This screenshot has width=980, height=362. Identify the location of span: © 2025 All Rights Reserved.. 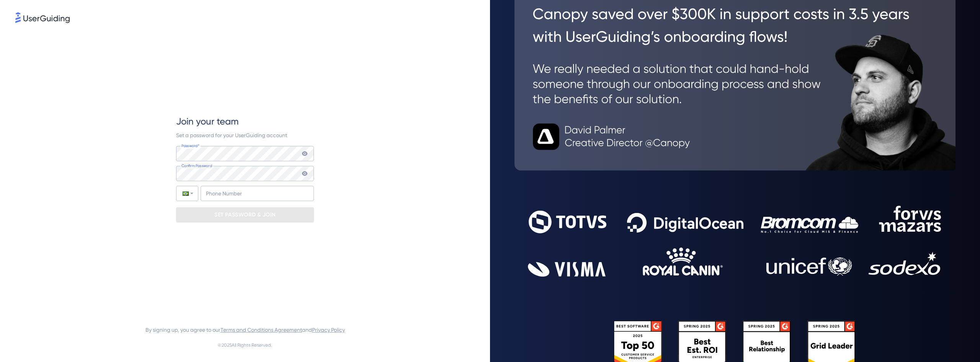
(245, 345).